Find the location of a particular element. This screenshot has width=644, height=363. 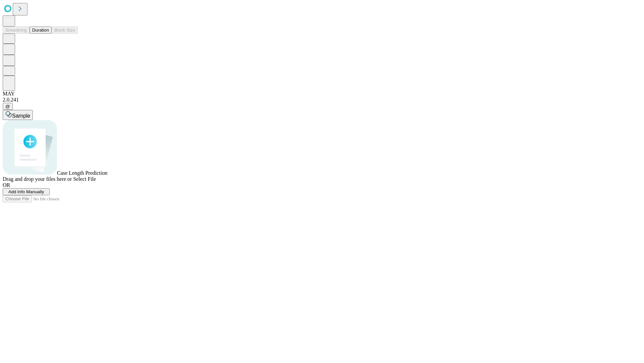

span: Select File is located at coordinates (84, 179).